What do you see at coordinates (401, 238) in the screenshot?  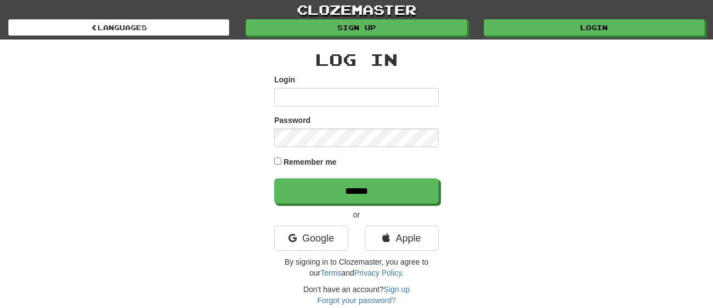 I see `a: Apple` at bounding box center [401, 238].